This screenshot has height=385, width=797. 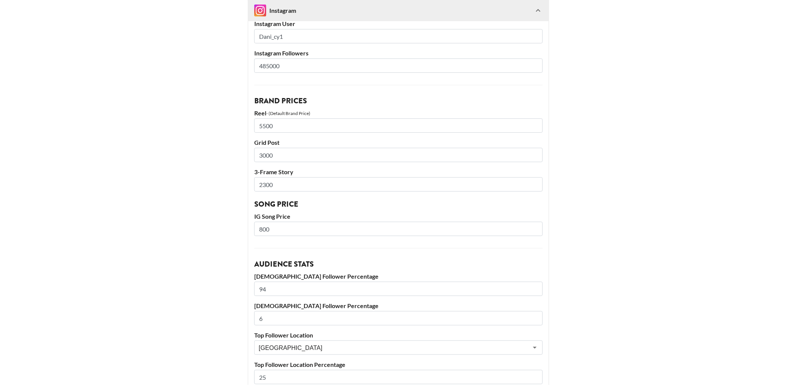 I want to click on h3: Audience Stats, so click(x=399, y=264).